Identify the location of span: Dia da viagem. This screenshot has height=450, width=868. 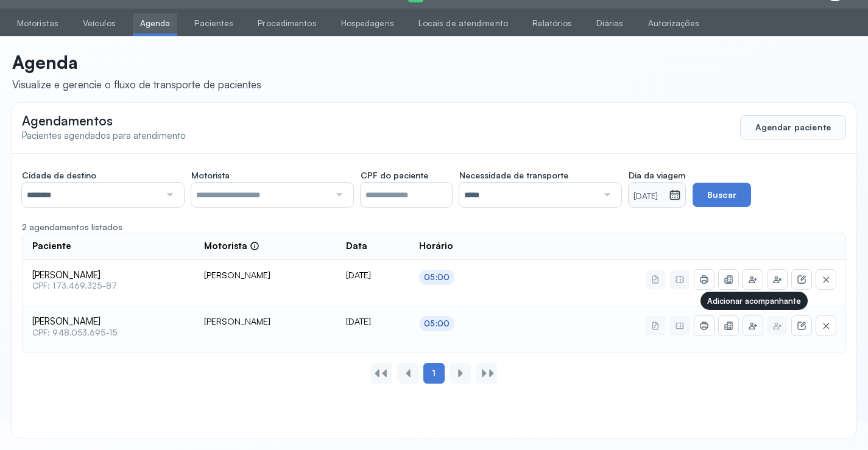
(656, 175).